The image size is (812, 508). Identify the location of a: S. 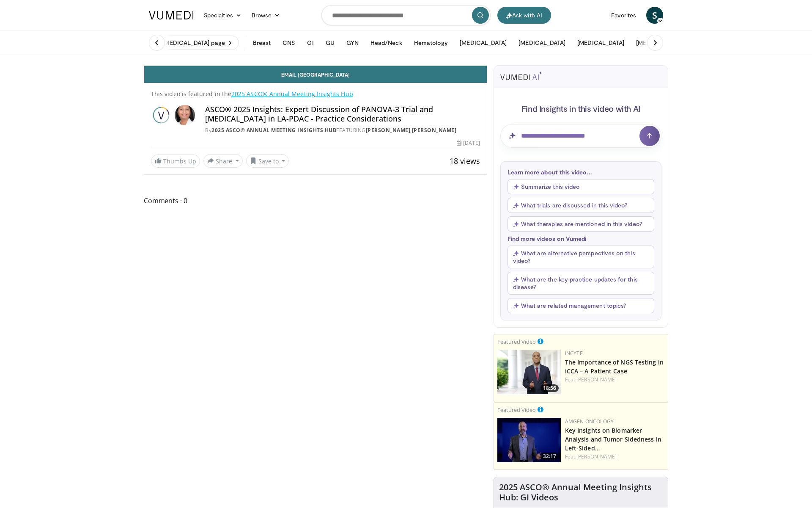
(654, 15).